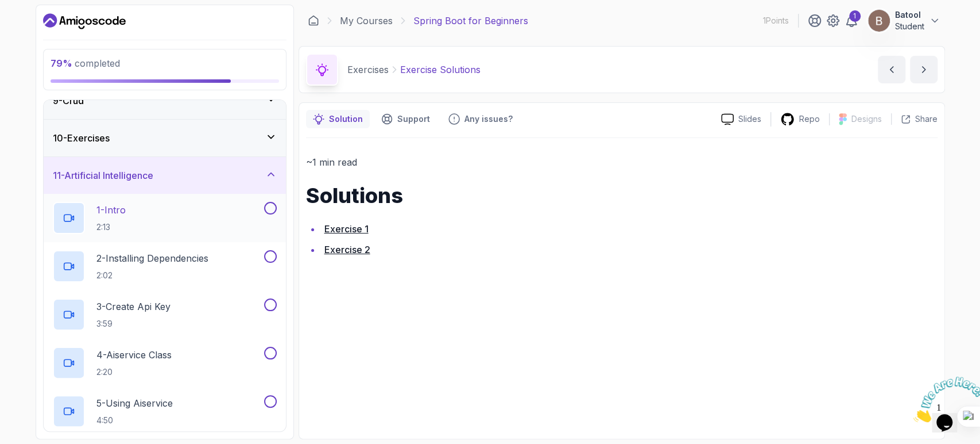  I want to click on span: 1, so click(7, 9).